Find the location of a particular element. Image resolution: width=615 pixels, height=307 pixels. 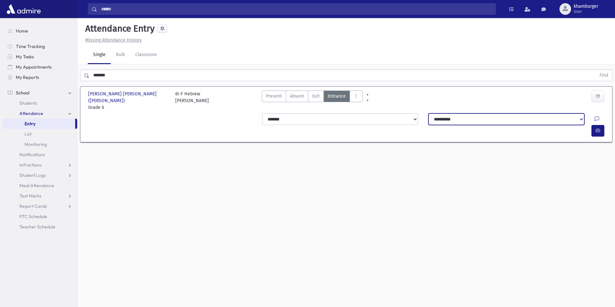

input: Search is located at coordinates (296, 9).